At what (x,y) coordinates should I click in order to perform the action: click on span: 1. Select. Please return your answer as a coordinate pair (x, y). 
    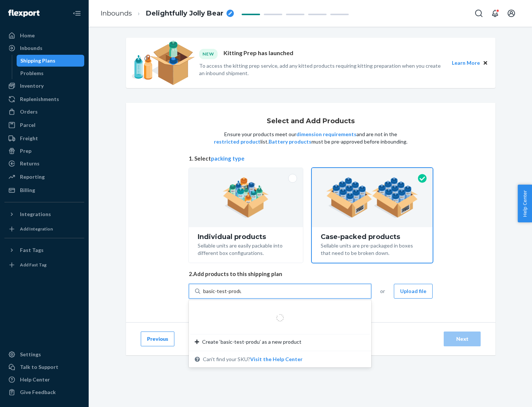
    Looking at the image, I should click on (311, 158).